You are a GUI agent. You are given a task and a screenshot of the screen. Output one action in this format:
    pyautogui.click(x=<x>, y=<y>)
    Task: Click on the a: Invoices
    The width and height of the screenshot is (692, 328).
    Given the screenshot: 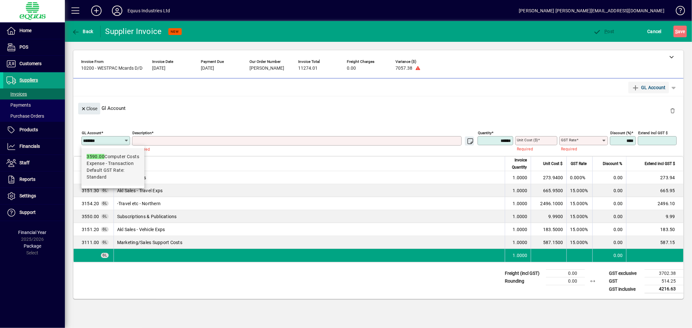 What is the action you would take?
    pyautogui.click(x=34, y=94)
    